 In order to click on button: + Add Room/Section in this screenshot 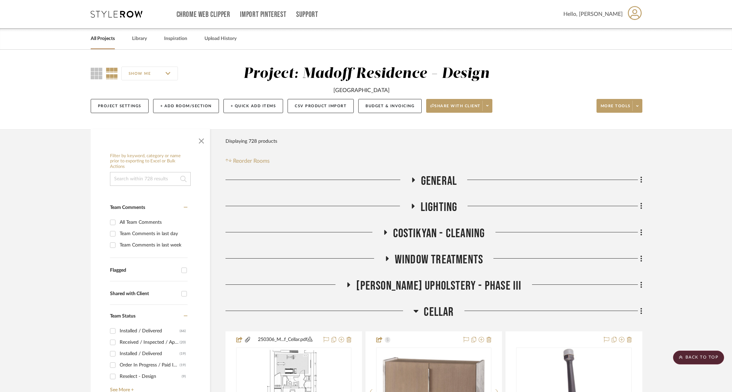, I will do `click(186, 106)`.